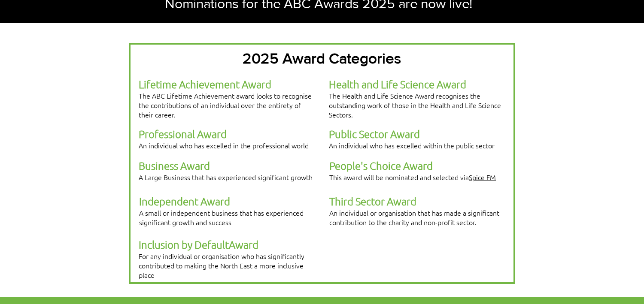 Image resolution: width=644 pixels, height=304 pixels. I want to click on span: The Health and Life Science Award recognises the outstanding work of those in the Health and Life..., so click(415, 105).